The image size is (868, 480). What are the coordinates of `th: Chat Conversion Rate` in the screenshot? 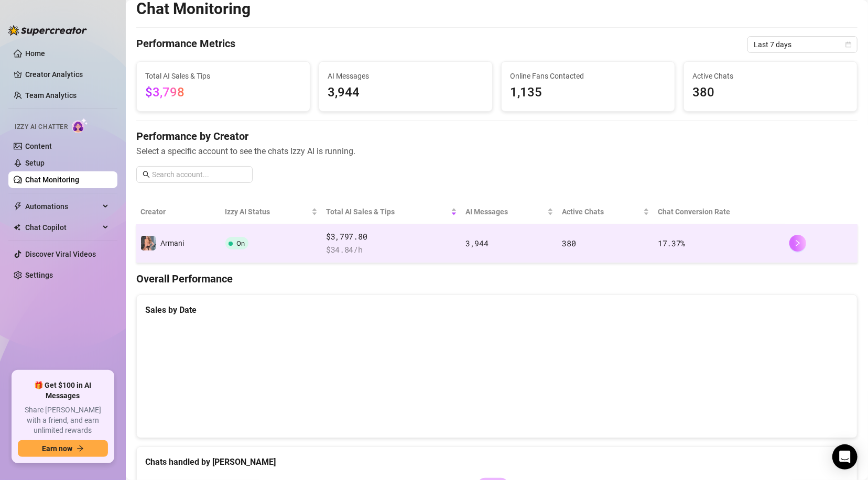 It's located at (719, 212).